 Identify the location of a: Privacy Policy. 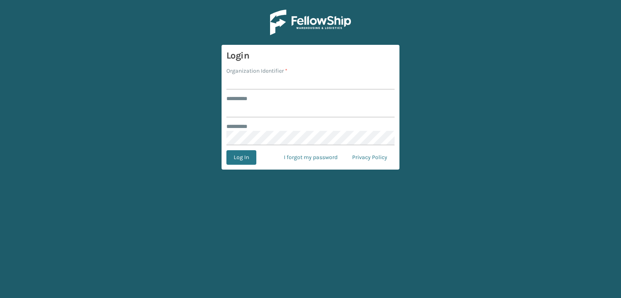
(369, 158).